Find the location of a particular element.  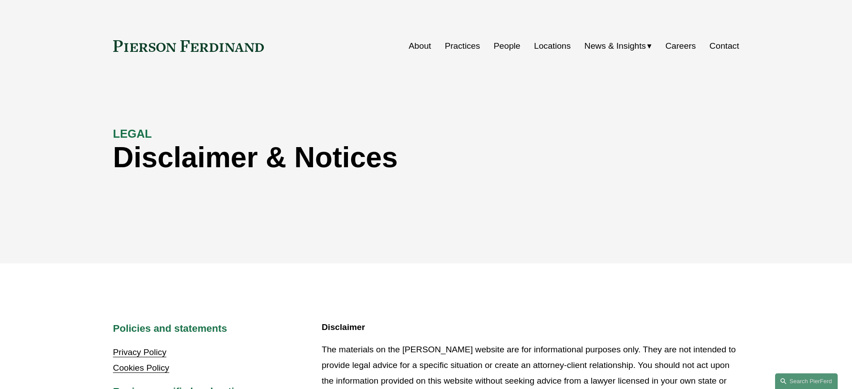

strong: LEGAL is located at coordinates (132, 134).